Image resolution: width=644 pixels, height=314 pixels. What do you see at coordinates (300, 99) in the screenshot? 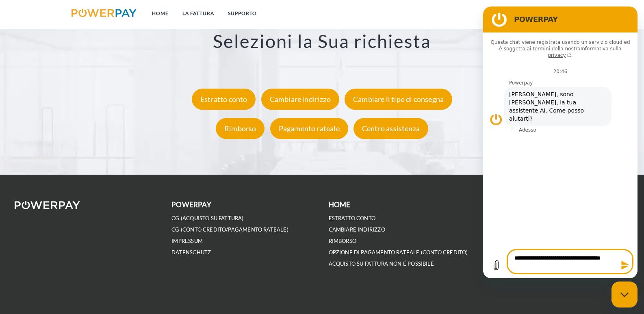
I see `div: Cambiare indirizzo` at bounding box center [300, 99].